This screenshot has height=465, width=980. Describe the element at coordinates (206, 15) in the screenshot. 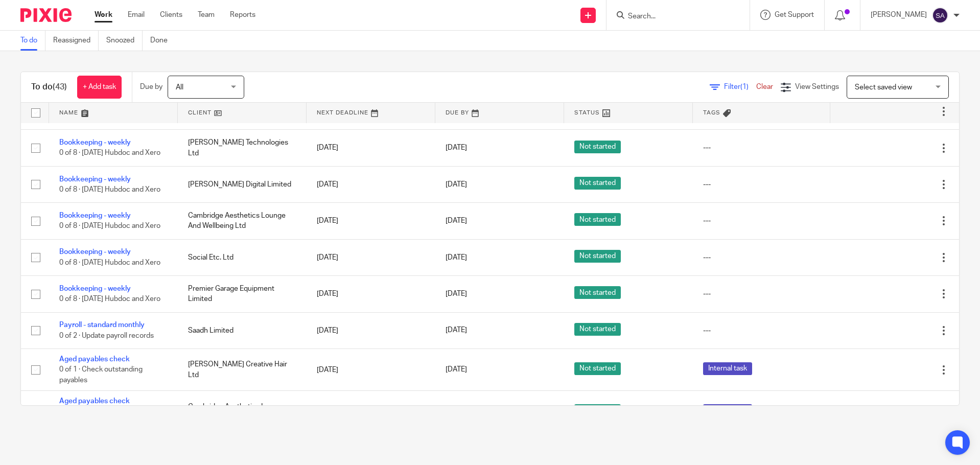

I see `a: Team` at that location.